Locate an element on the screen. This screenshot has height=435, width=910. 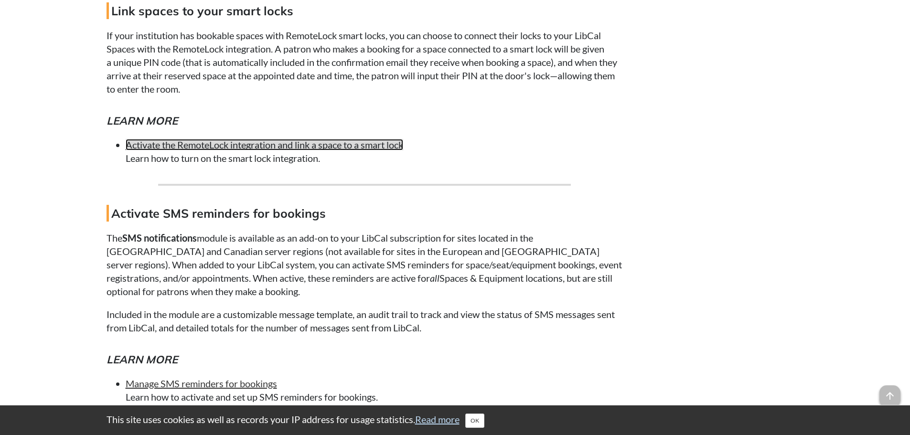
li: Learn how to turn on the smart lock integration. is located at coordinates (374, 151).